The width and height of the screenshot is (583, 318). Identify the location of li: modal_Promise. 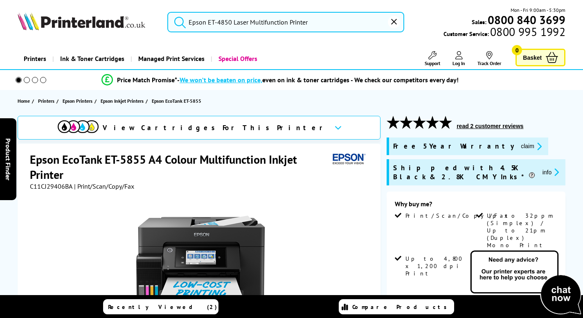
(280, 80).